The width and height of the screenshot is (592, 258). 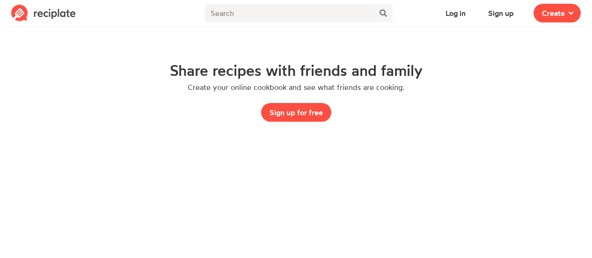 What do you see at coordinates (296, 70) in the screenshot?
I see `h1: Share recipes with friends and family` at bounding box center [296, 70].